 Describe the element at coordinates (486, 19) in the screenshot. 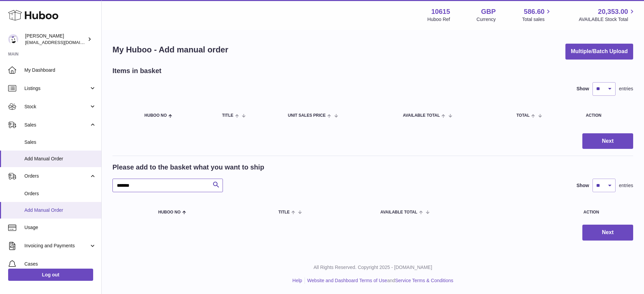

I see `div: Currency` at that location.